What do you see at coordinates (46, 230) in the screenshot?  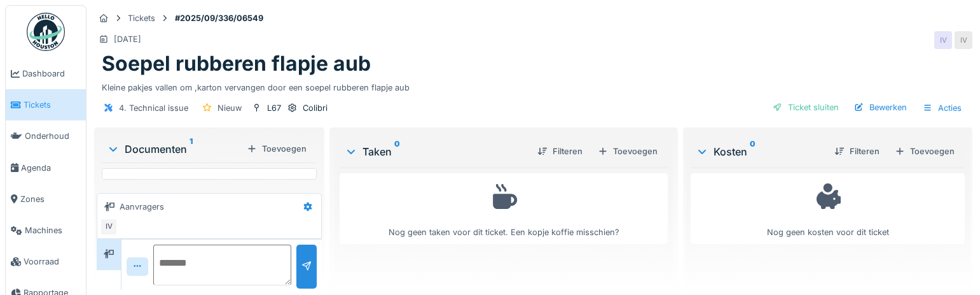 I see `a: Machines` at bounding box center [46, 230].